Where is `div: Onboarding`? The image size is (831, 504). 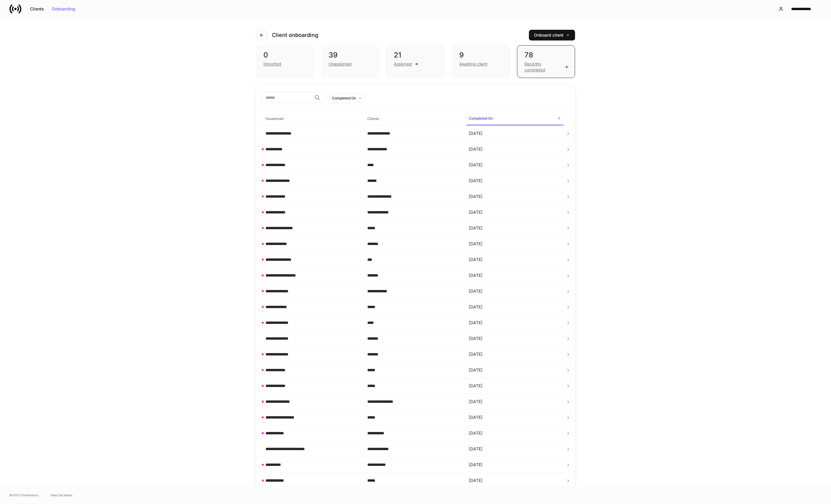
div: Onboarding is located at coordinates (64, 9).